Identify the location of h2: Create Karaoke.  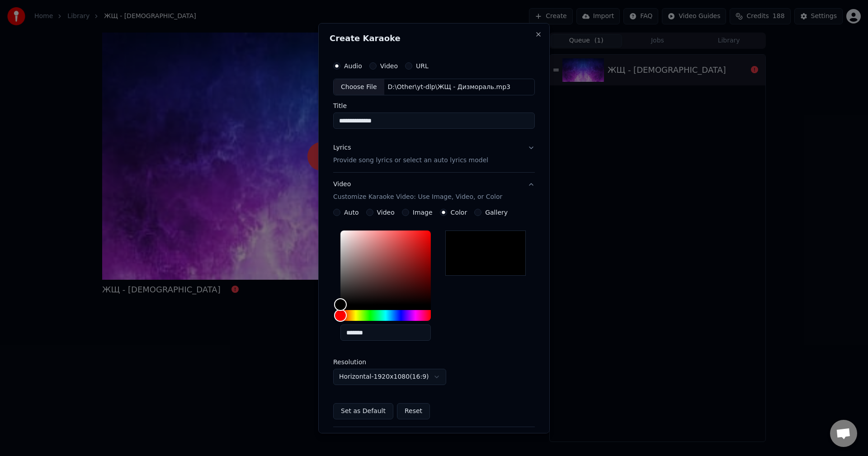
(434, 38).